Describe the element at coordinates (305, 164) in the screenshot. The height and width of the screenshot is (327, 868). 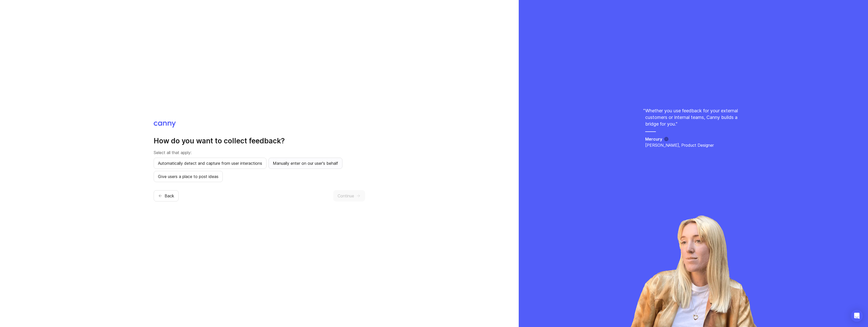
I see `button: Manually enter on our user's behalf` at that location.